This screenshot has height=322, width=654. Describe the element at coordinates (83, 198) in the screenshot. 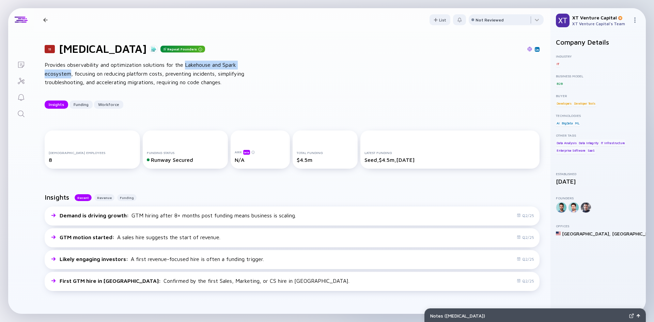

I see `div: Recent` at that location.